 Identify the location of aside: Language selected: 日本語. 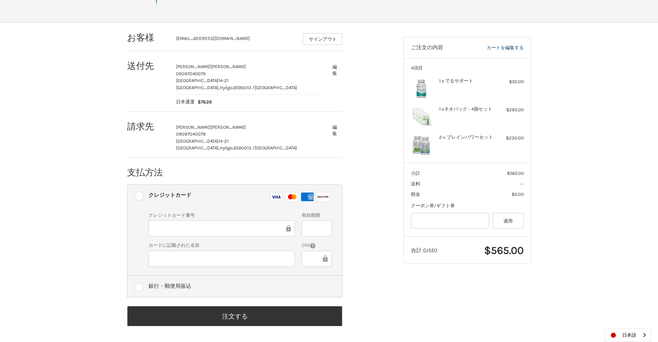
(627, 335).